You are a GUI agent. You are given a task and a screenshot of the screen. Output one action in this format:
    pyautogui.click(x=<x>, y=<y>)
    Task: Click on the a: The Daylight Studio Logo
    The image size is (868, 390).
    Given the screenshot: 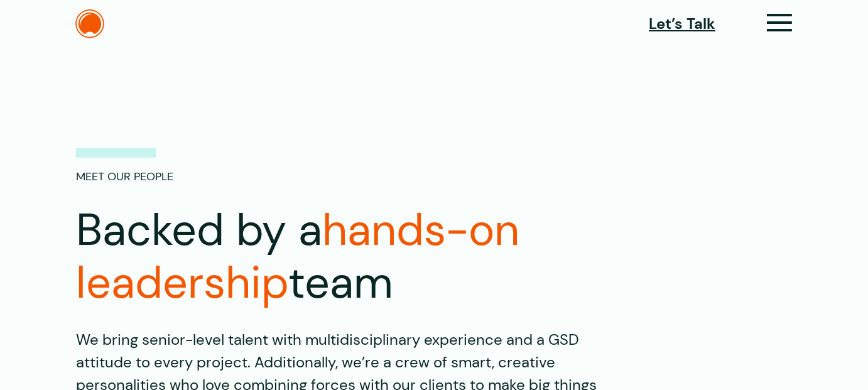 What is the action you would take?
    pyautogui.click(x=90, y=24)
    